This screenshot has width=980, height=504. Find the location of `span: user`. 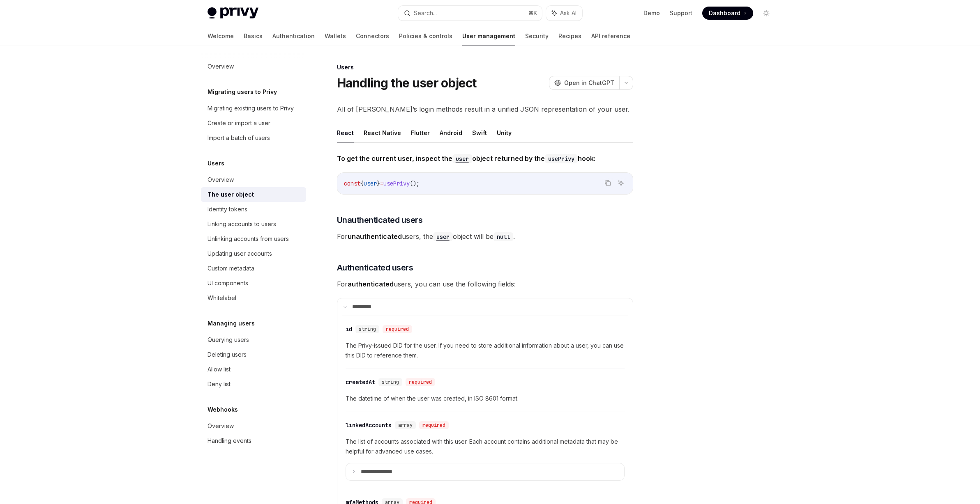

span: user is located at coordinates (370, 183).